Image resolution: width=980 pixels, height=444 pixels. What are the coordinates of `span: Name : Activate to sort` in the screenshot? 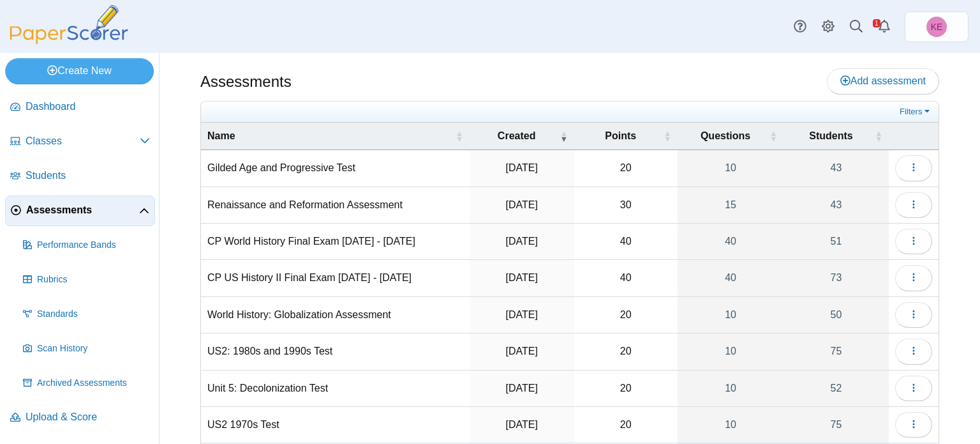 It's located at (460, 136).